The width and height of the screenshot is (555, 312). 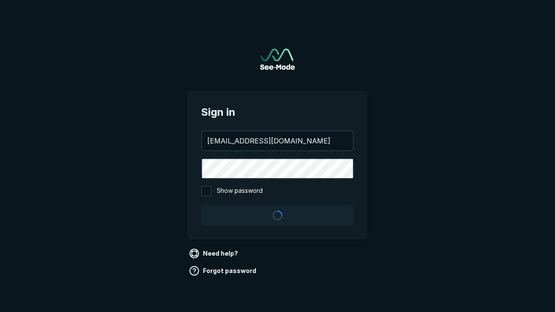 I want to click on span: Show password, so click(x=240, y=191).